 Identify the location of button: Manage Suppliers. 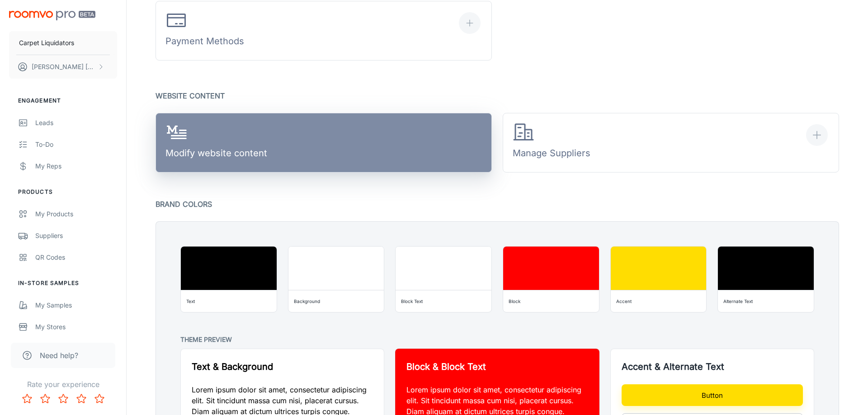
(671, 143).